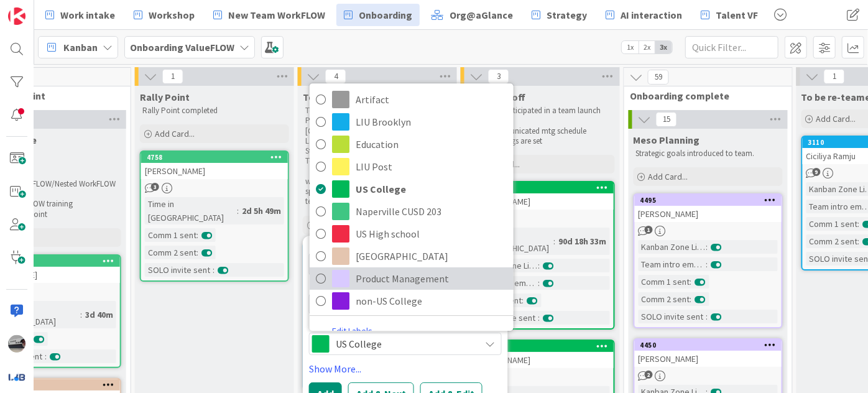  What do you see at coordinates (377, 161) in the screenshot?
I see `p: Team calendar set` at bounding box center [377, 161].